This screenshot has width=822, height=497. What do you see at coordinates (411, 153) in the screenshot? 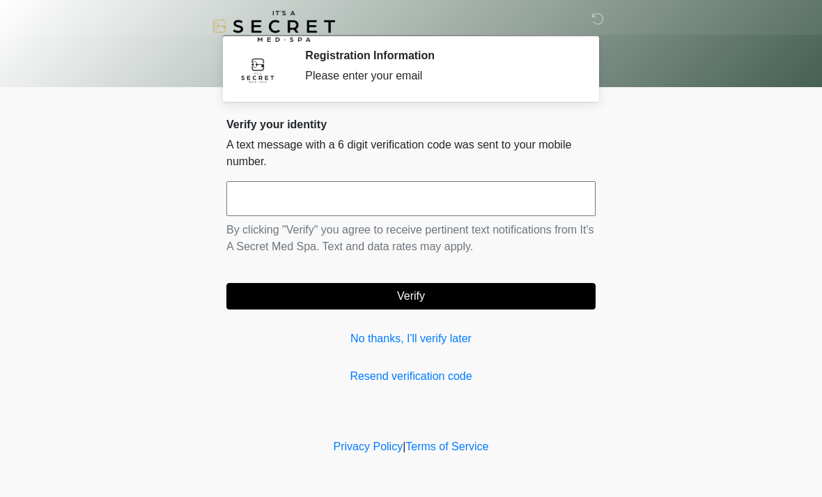
I see `p: A text message with a 6 digit verification code was sent to your mobile number.` at bounding box center [411, 153].